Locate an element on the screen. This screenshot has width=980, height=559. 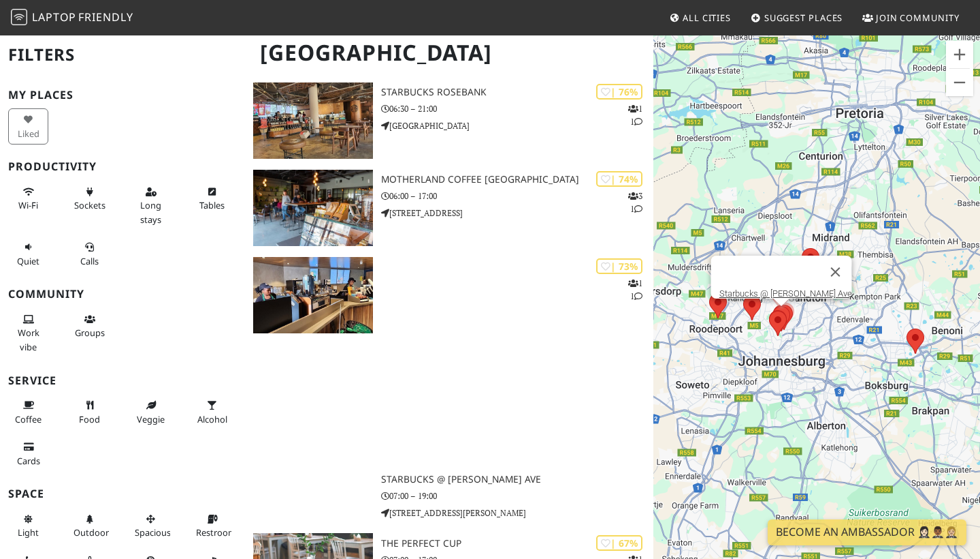
a: Suggest Places is located at coordinates (797, 18).